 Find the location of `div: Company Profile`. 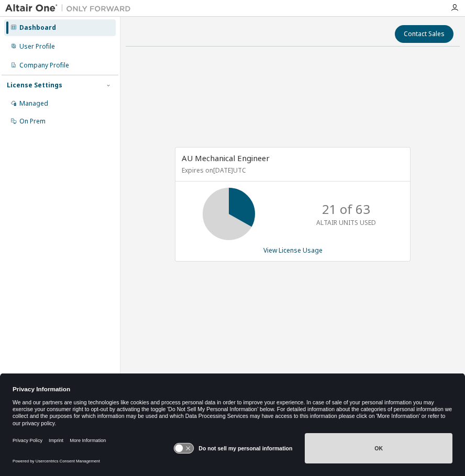

div: Company Profile is located at coordinates (44, 65).